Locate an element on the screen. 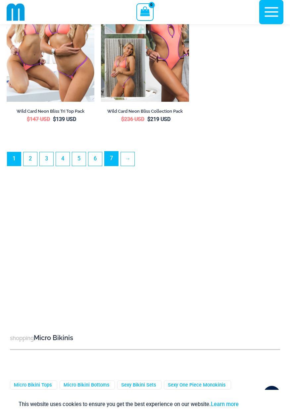 The height and width of the screenshot is (419, 290). a: Learn more is located at coordinates (225, 404).